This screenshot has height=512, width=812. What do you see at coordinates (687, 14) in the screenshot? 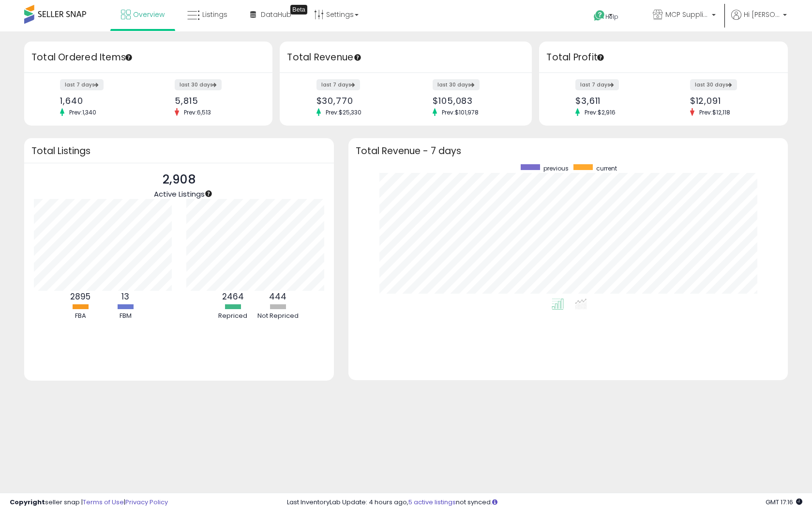
I see `span: MCP Supplies` at bounding box center [687, 14].